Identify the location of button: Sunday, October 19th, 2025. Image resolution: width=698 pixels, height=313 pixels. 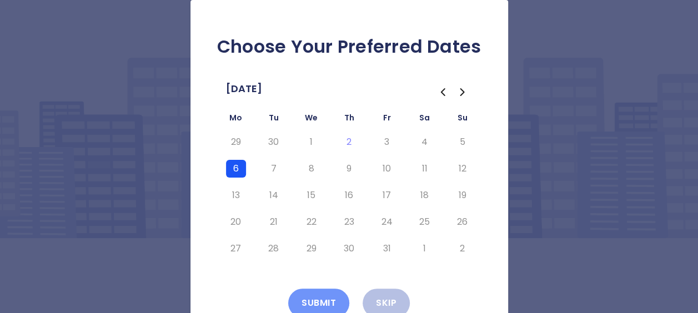
(463, 196).